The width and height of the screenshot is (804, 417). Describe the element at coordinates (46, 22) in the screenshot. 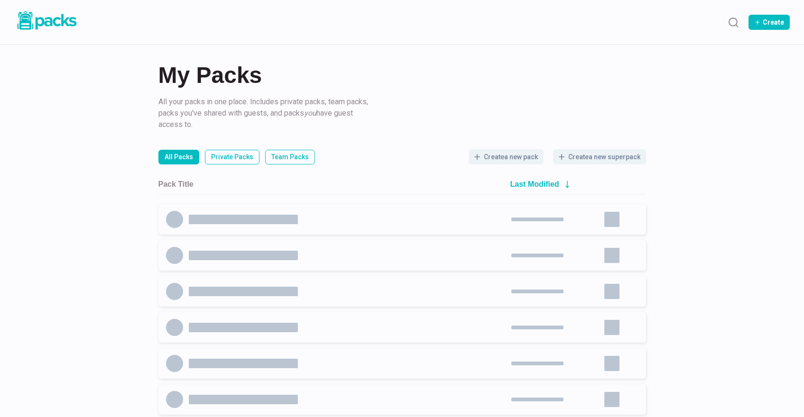

I see `a: Packs logo` at that location.